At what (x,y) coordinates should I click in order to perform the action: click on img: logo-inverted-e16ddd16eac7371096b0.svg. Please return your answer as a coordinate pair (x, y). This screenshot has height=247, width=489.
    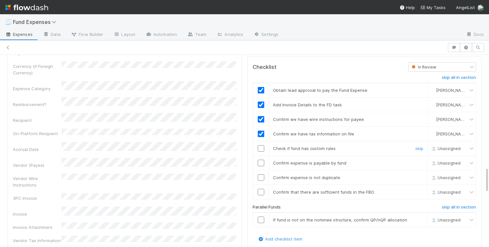
    Looking at the image, I should click on (27, 7).